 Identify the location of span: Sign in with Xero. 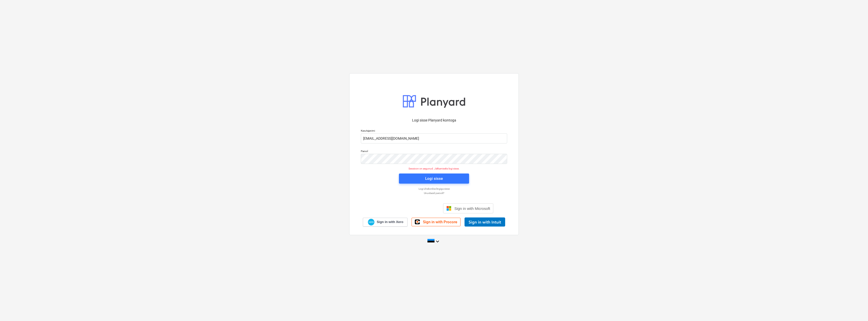
(390, 222).